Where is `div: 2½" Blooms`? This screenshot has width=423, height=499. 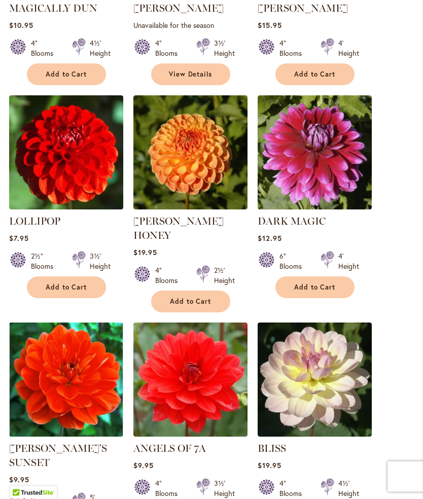 div: 2½" Blooms is located at coordinates (45, 262).